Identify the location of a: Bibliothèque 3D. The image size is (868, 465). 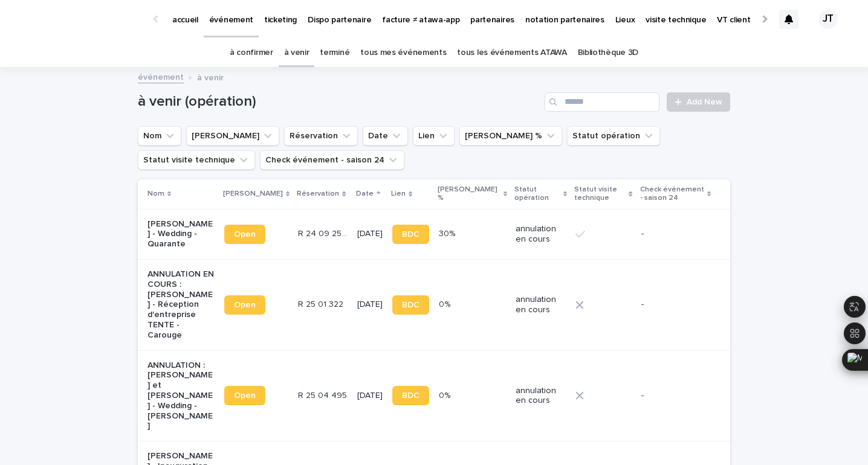
(608, 53).